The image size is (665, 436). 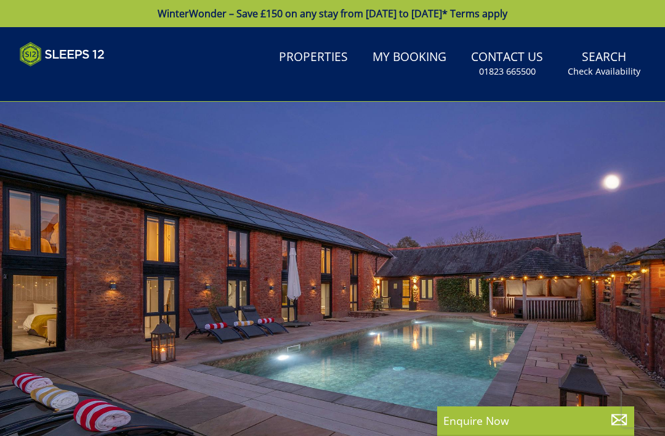 What do you see at coordinates (508, 71) in the screenshot?
I see `small: 01823 665500` at bounding box center [508, 71].